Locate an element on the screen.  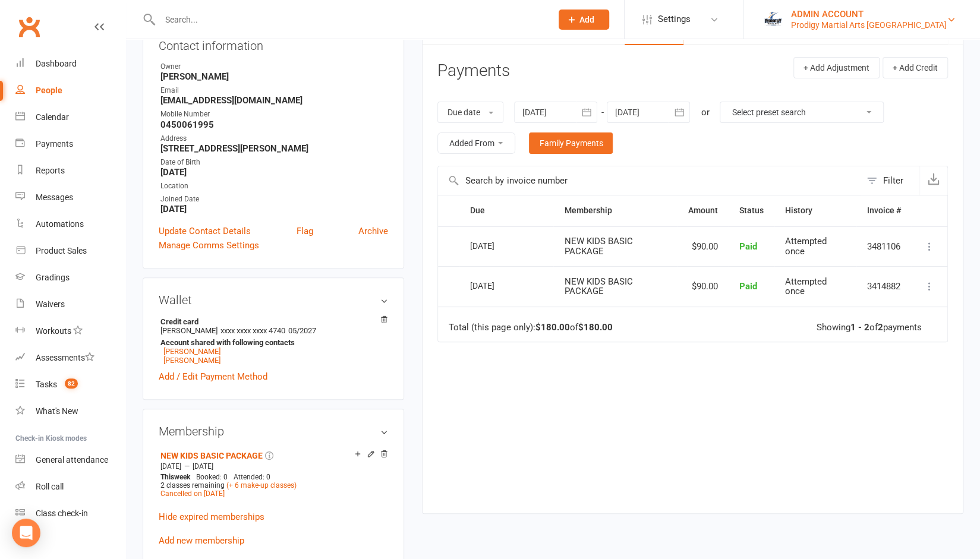
td: 3414882 is located at coordinates (884, 287).